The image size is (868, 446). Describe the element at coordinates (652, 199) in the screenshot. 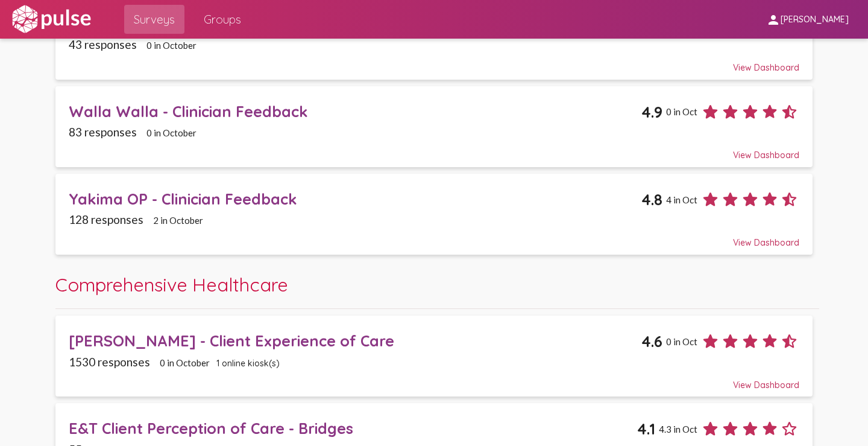

I see `span: 4.8` at that location.